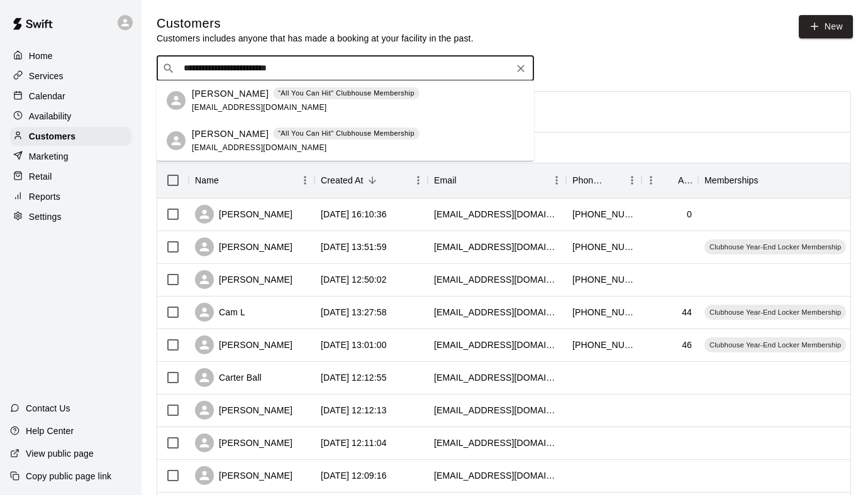  Describe the element at coordinates (71, 116) in the screenshot. I see `div: Availability` at that location.